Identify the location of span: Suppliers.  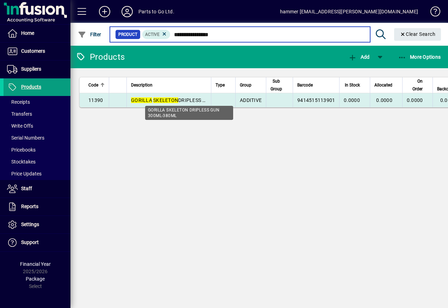
(31, 69).